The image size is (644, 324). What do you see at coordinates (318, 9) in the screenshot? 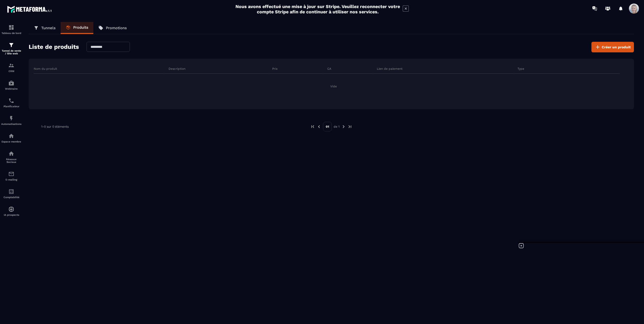
I see `h2: Nous avons effectué une mise à jour sur Stripe. Veuillez reconnecter votre compte Stripe afin de ...` at bounding box center [318, 9].